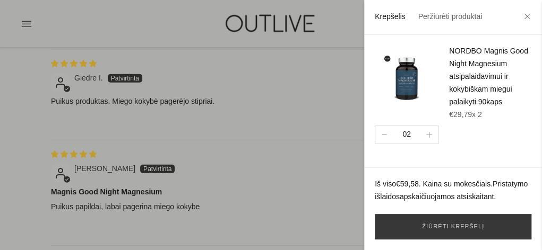 The image size is (542, 250). What do you see at coordinates (453, 191) in the screenshot?
I see `p: Iš viso . Kaina su mokesčiais. apskaičiuojamos atsiskaitant.` at bounding box center [453, 191].